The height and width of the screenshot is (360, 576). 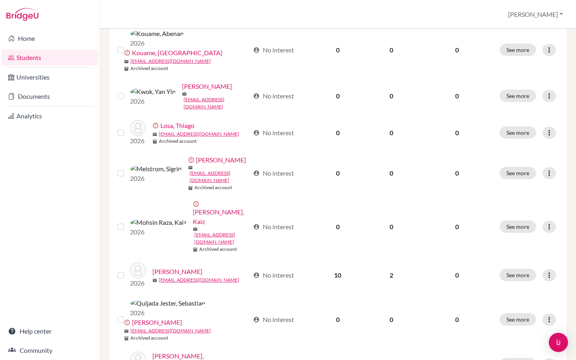 I want to click on a: Community, so click(x=50, y=351).